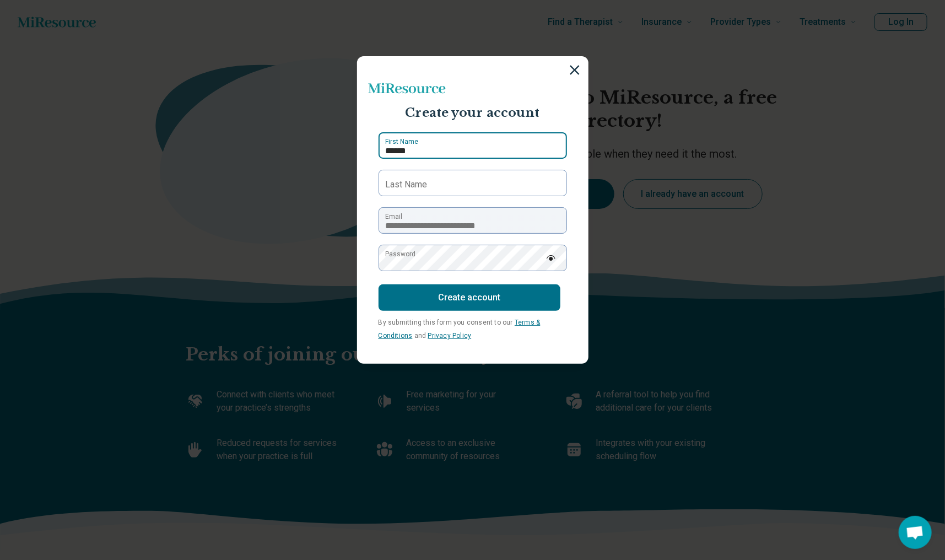 This screenshot has width=945, height=560. What do you see at coordinates (472, 113) in the screenshot?
I see `p: Create your account` at bounding box center [472, 113].